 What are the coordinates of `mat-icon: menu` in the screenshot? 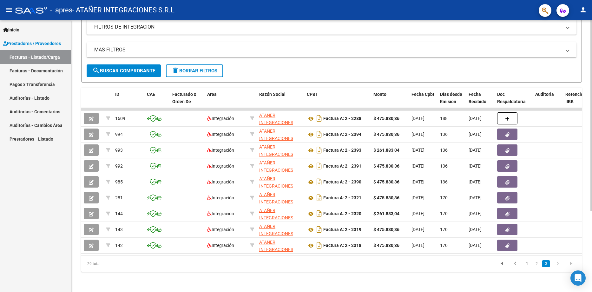 It's located at (9, 10).